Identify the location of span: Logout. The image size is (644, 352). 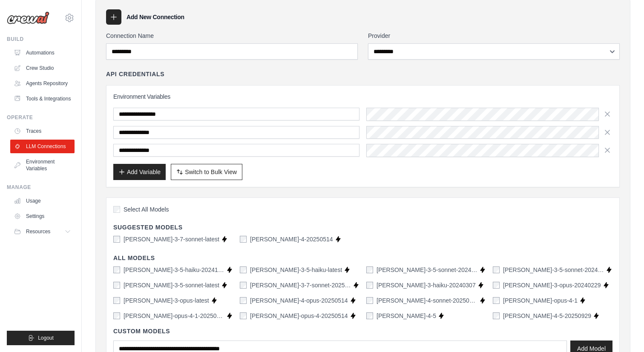
(46, 338).